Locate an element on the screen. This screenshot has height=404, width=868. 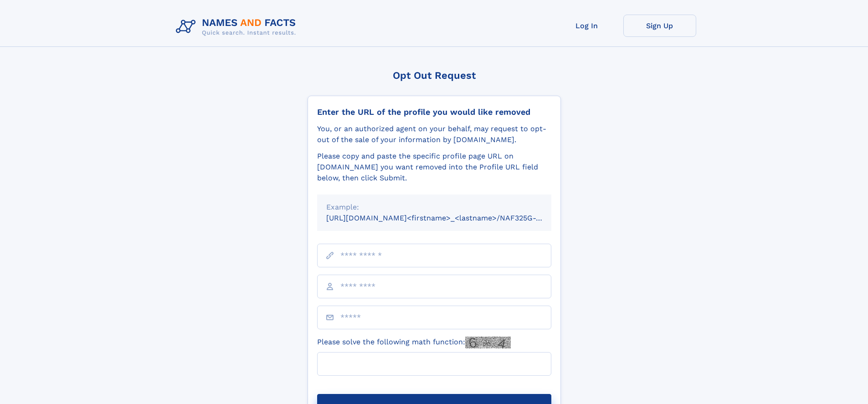
img: Logo Names and Facts is located at coordinates (238, 27).